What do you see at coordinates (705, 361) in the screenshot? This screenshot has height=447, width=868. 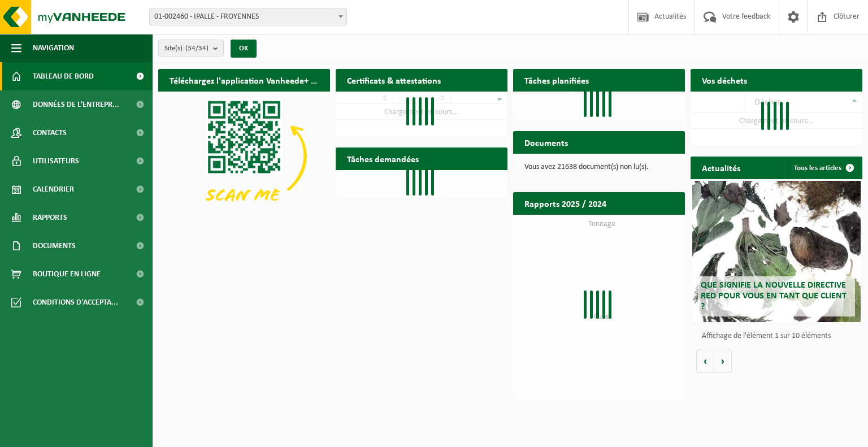 I see `button: Vorige` at bounding box center [705, 361].